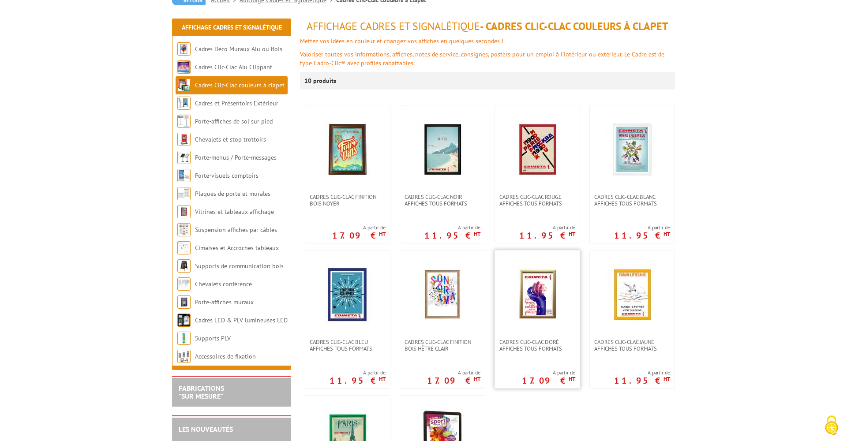 The height and width of the screenshot is (441, 847). Describe the element at coordinates (347, 200) in the screenshot. I see `a: CADRES CLIC-CLAC FINITION BOIS NOYER` at that location.